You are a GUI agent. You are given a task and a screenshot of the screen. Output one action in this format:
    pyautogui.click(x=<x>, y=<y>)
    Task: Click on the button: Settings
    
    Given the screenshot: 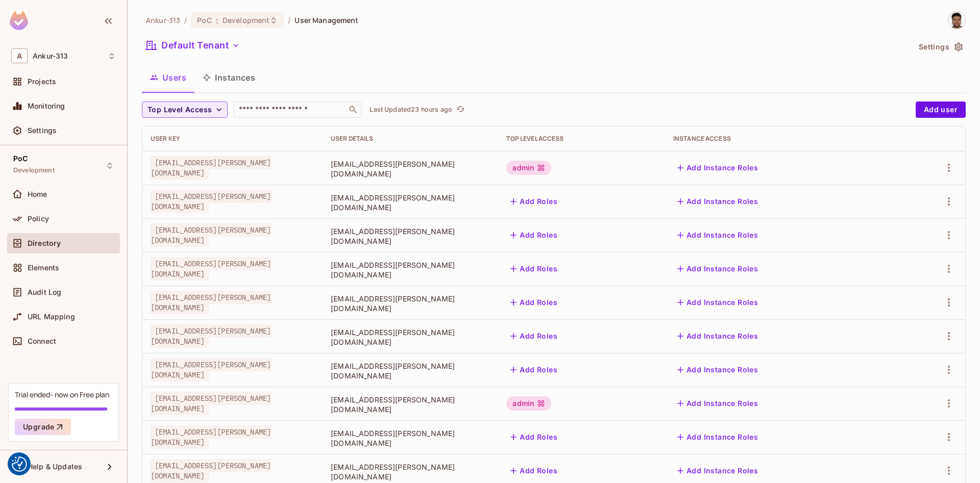 What is the action you would take?
    pyautogui.click(x=940, y=47)
    